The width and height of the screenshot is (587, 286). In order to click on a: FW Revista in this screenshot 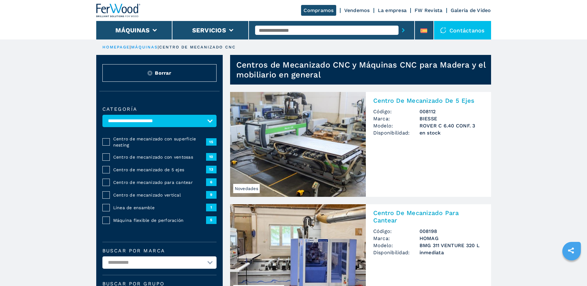, I will do `click(428, 10)`.